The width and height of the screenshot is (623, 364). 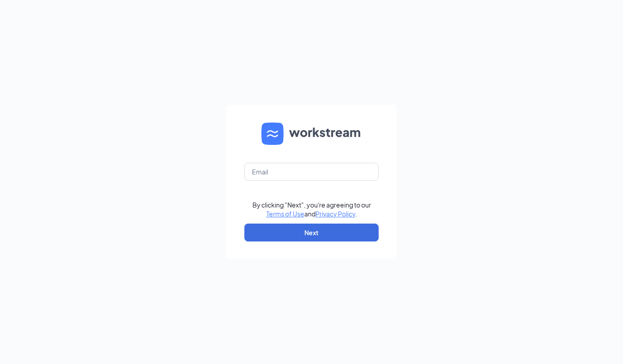 What do you see at coordinates (312, 209) in the screenshot?
I see `div: By clicking "Next", you're agreeing to our and .` at bounding box center [312, 209].